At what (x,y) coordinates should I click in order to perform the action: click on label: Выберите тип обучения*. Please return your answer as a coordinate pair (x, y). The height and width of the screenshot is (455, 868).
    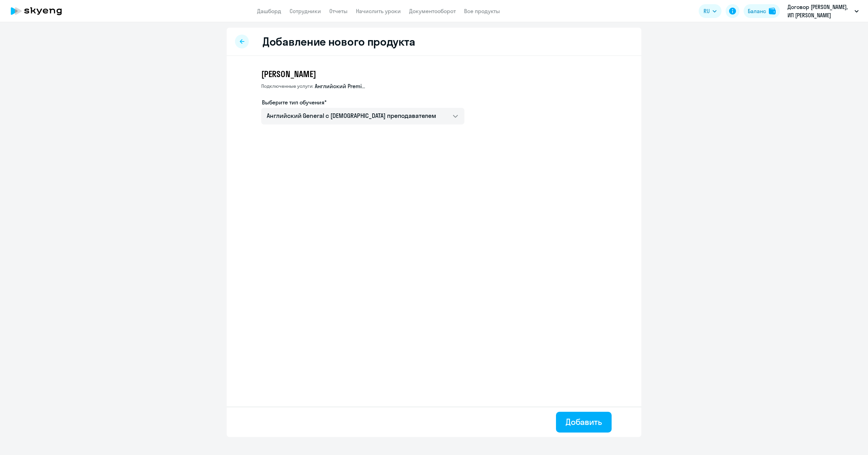
    Looking at the image, I should click on (294, 102).